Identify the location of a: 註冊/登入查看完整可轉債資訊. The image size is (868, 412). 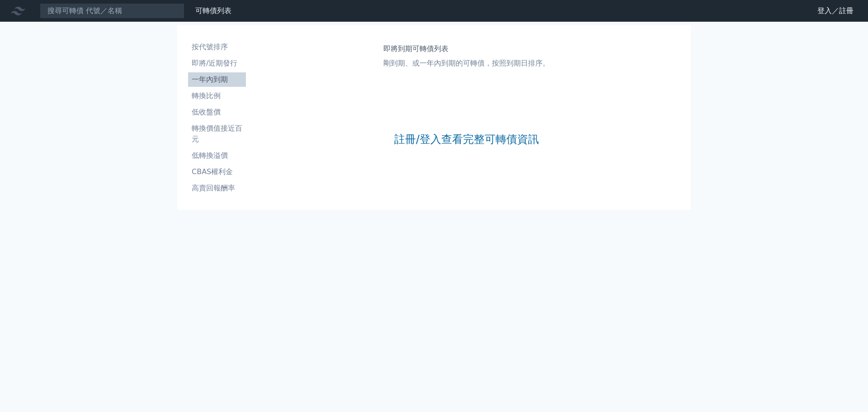
(467, 139).